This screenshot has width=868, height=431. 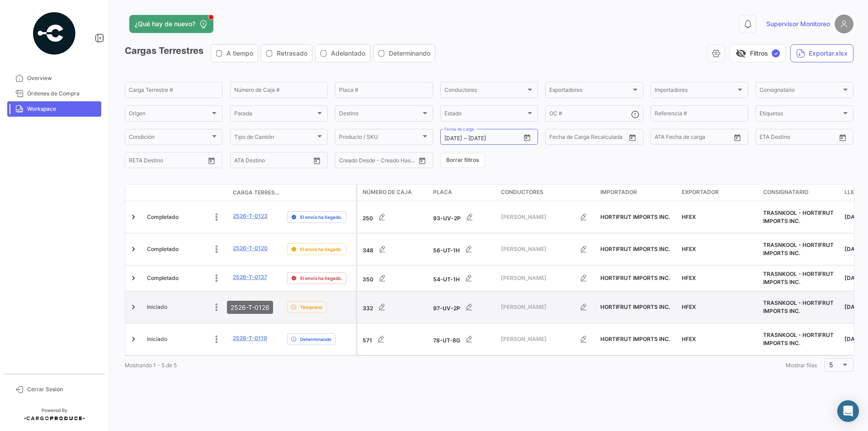 What do you see at coordinates (281, 53) in the screenshot?
I see `h3: Cargas Terrestres` at bounding box center [281, 53].